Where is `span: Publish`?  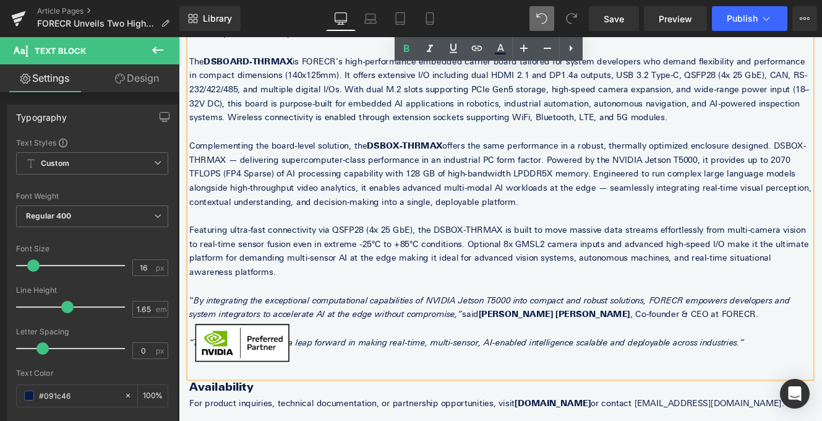 span: Publish is located at coordinates (742, 19).